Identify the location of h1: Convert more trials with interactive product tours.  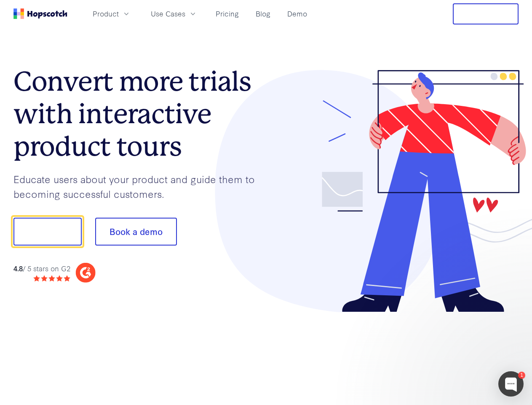
(140, 114).